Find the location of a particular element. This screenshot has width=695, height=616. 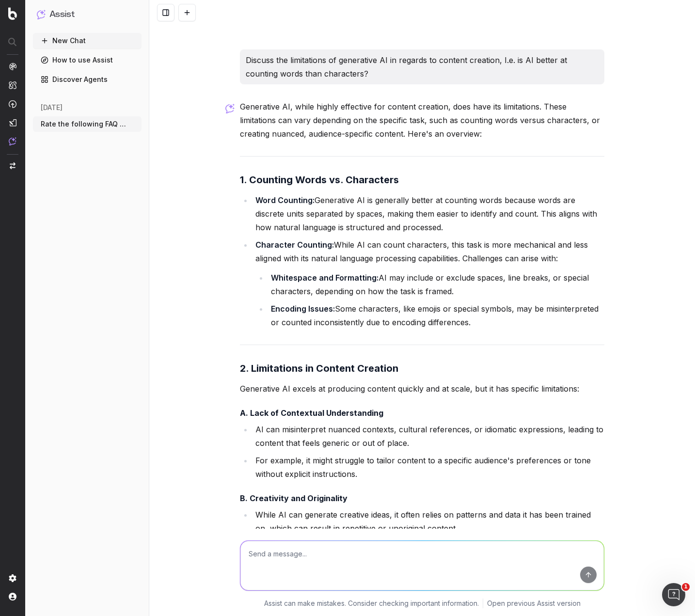

li: Some characters, like emojis or special symbols, may be misinterpreted or counted inconsistently ... is located at coordinates (436, 316).